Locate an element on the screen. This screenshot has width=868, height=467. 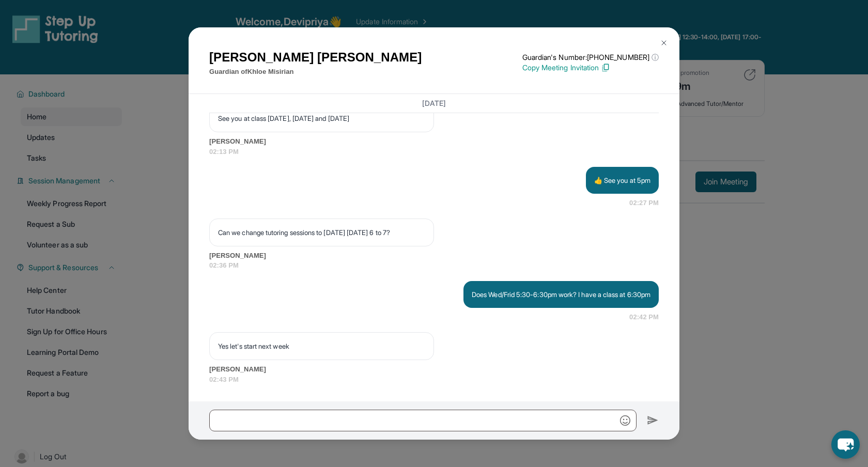
span: ⓘ is located at coordinates (655, 57).